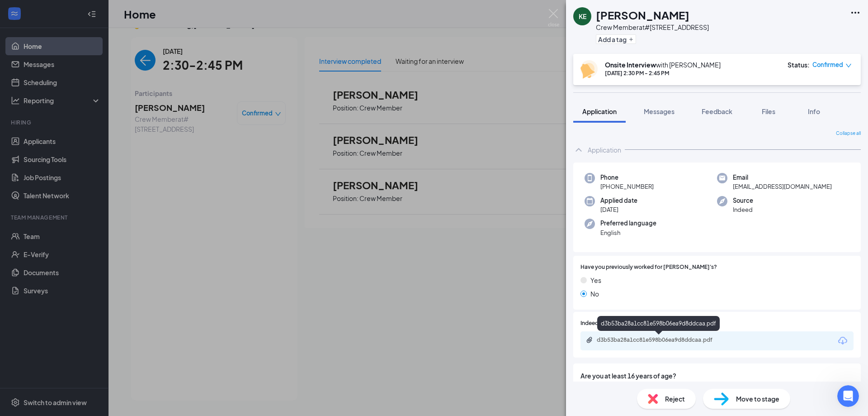 Image resolution: width=868 pixels, height=416 pixels. What do you see at coordinates (600, 323) in the screenshot?
I see `span: Indeed Resume` at bounding box center [600, 323].